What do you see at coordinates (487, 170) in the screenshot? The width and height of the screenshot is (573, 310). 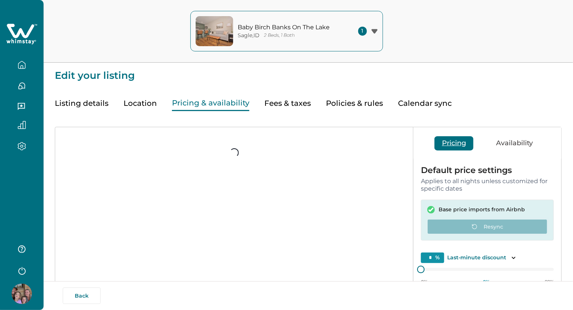 I see `p: Default price settings` at bounding box center [487, 170].